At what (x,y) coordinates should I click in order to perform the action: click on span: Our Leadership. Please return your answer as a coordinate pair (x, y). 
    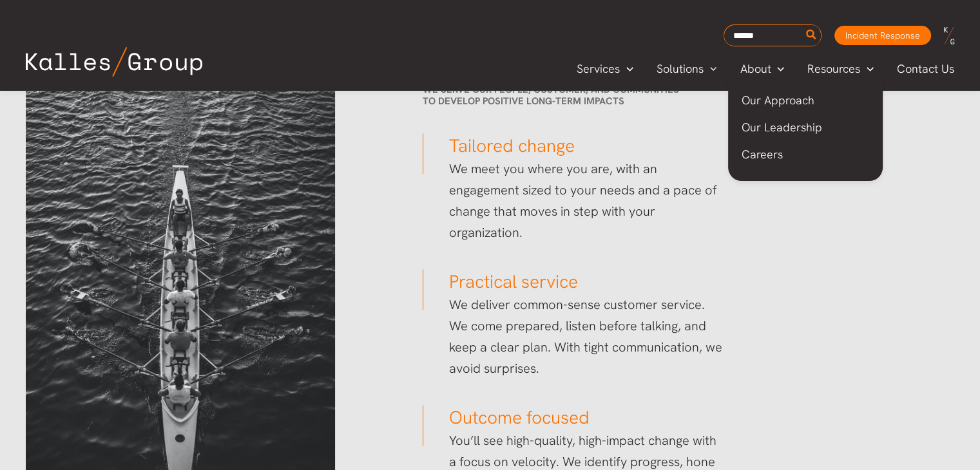
    Looking at the image, I should click on (781, 127).